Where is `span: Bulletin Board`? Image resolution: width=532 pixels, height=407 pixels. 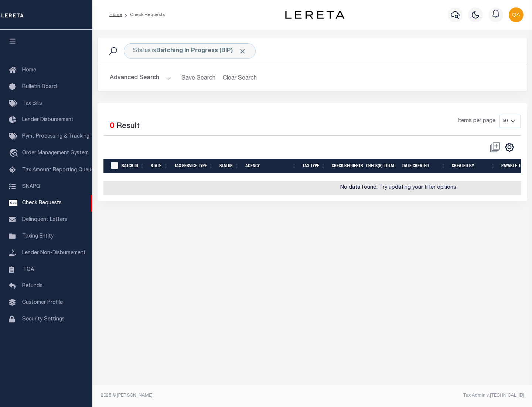
span: Bulletin Board is located at coordinates (40, 87).